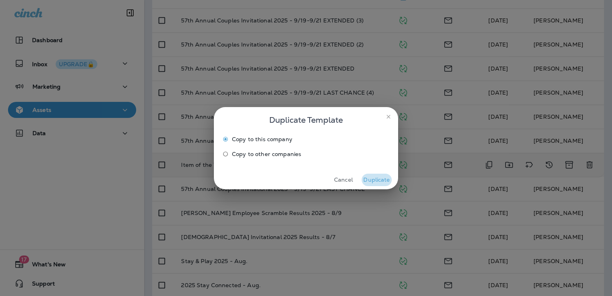  What do you see at coordinates (262, 139) in the screenshot?
I see `span: Copy to this company` at bounding box center [262, 139].